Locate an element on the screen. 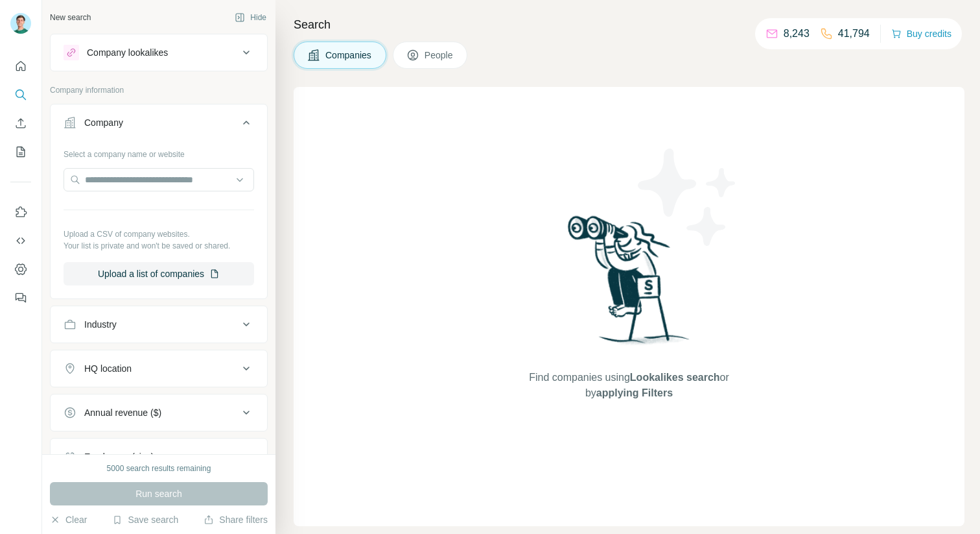  div: New search is located at coordinates (70, 18).